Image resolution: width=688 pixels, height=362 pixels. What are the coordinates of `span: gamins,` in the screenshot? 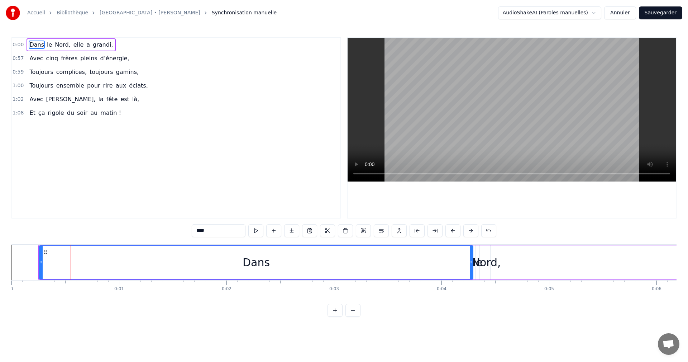 It's located at (128, 72).